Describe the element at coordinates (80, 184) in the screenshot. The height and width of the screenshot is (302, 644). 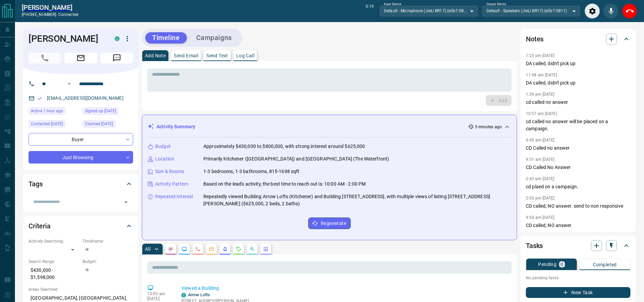
I see `div: Tags` at that location.